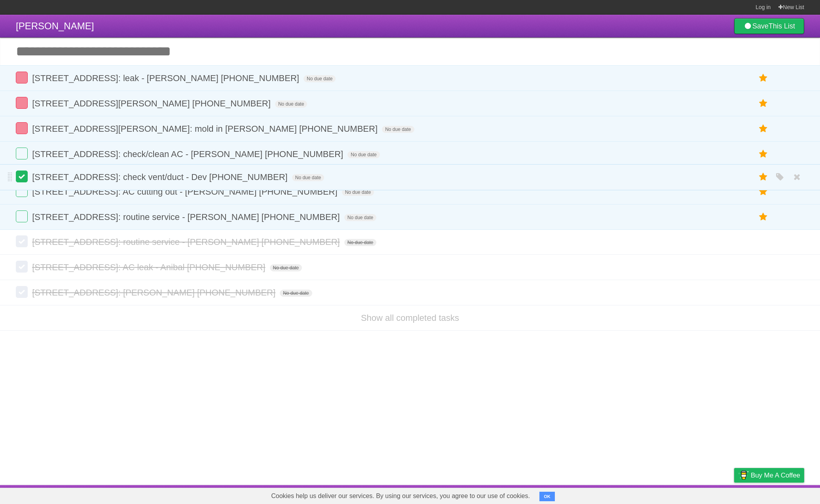 This screenshot has width=820, height=504. What do you see at coordinates (401, 496) in the screenshot?
I see `span: Cookies help us deliver our services. By using our services, you agree to our use of cookies.` at bounding box center [401, 496].